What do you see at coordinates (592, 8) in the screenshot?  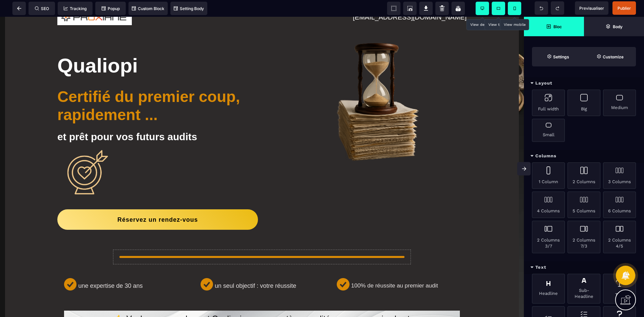 I see `span: Preview` at bounding box center [592, 8].